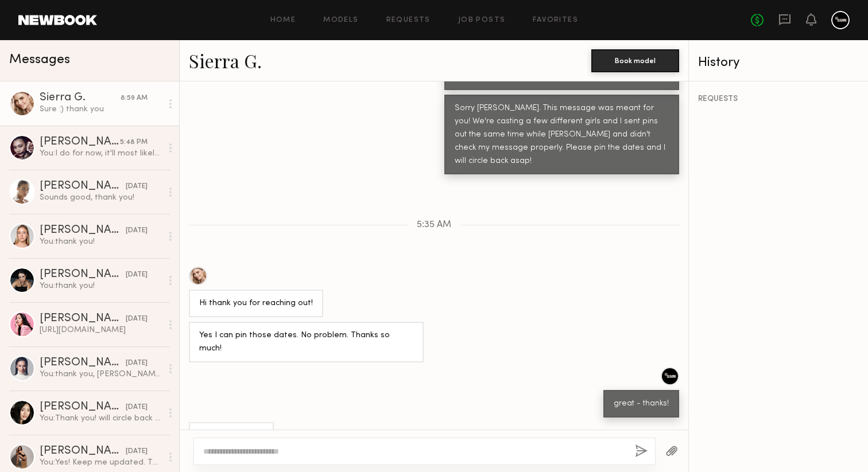 This screenshot has height=472, width=868. What do you see at coordinates (40, 59) in the screenshot?
I see `span: Messages` at bounding box center [40, 59].